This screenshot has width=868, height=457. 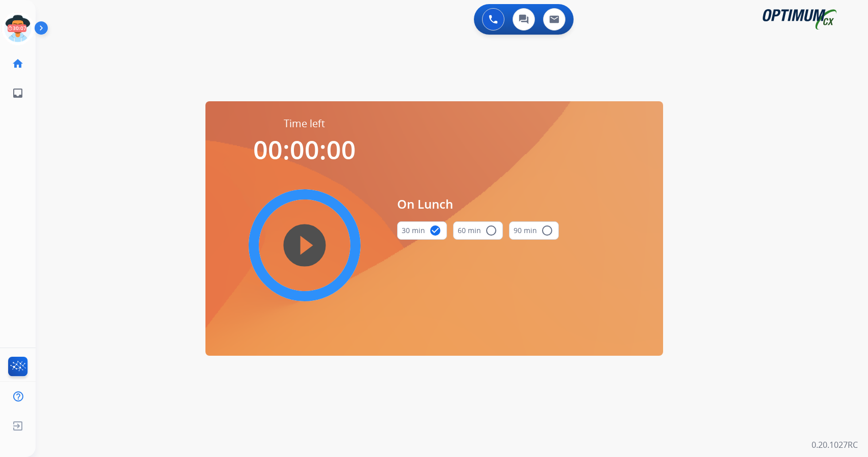 I want to click on mat-icon: check_circle, so click(x=435, y=230).